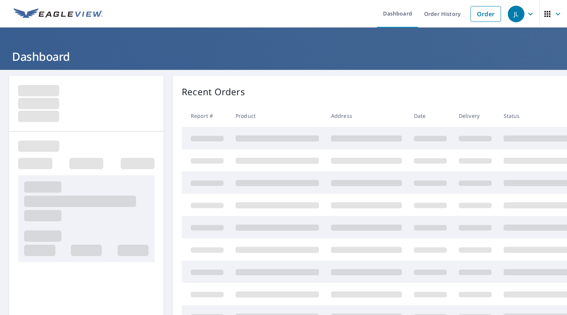 The width and height of the screenshot is (567, 315). Describe the element at coordinates (206, 115) in the screenshot. I see `th: Report #` at that location.